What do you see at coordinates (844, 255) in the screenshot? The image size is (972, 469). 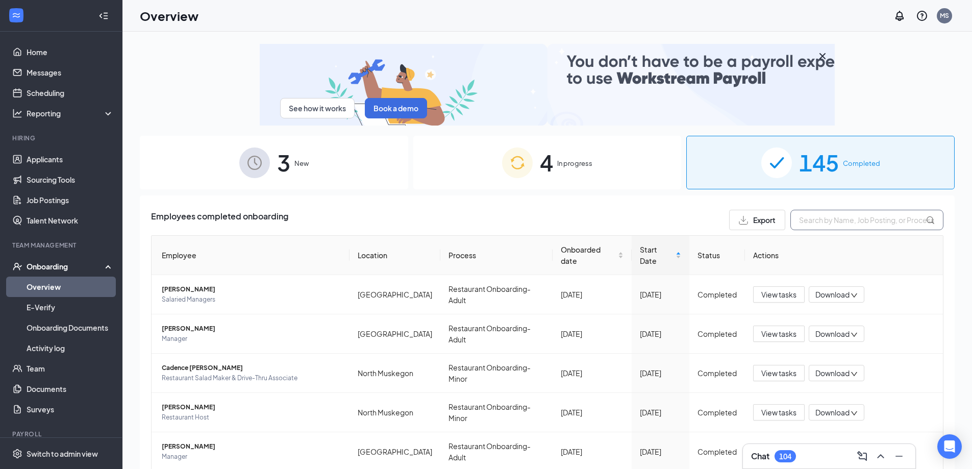 I see `th: Actions` at bounding box center [844, 255].